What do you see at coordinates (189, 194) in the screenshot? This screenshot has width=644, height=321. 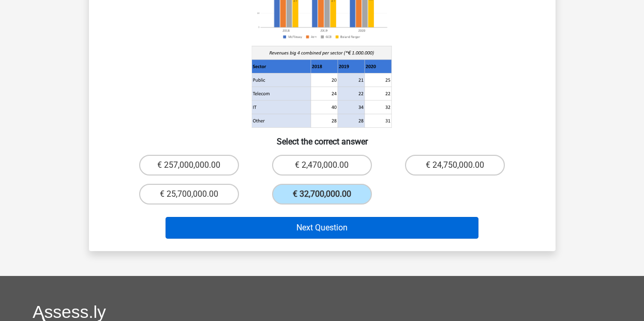 I see `label: € 25,700,000.00` at bounding box center [189, 194].